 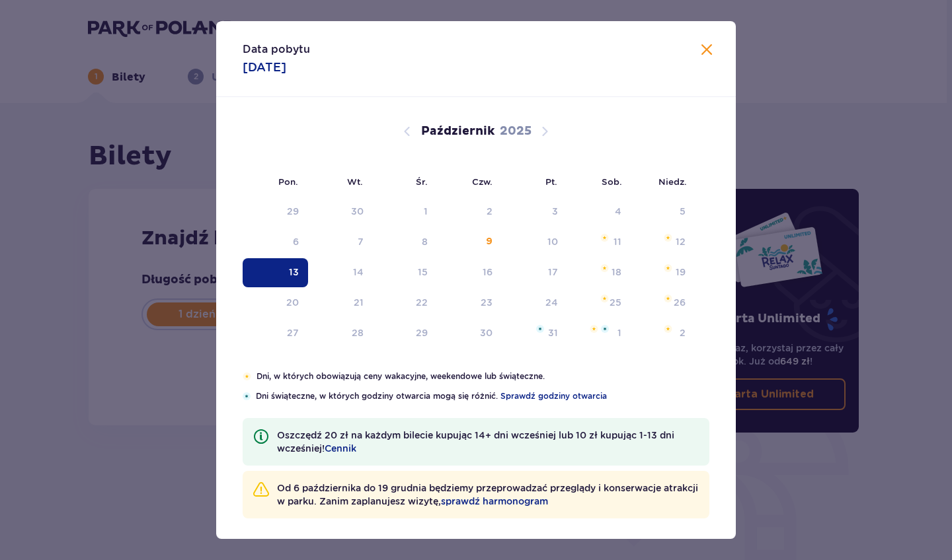 What do you see at coordinates (552, 333) in the screenshot?
I see `div: 31` at bounding box center [552, 333].